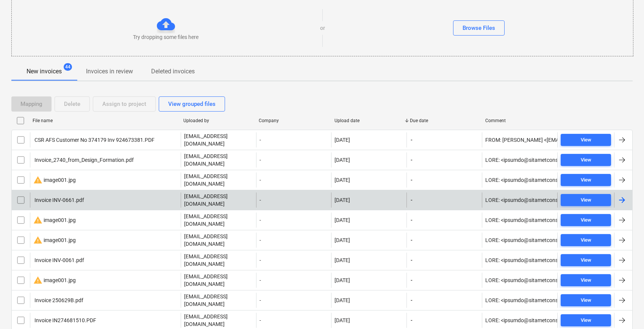 The width and height of the screenshot is (644, 329). Describe the element at coordinates (192, 104) in the screenshot. I see `button: View grouped files` at that location.